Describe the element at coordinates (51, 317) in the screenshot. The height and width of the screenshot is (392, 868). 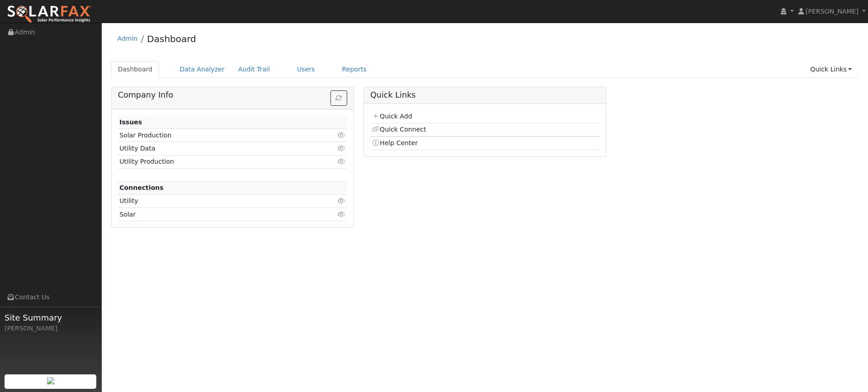
I see `span: Site Summary` at that location.